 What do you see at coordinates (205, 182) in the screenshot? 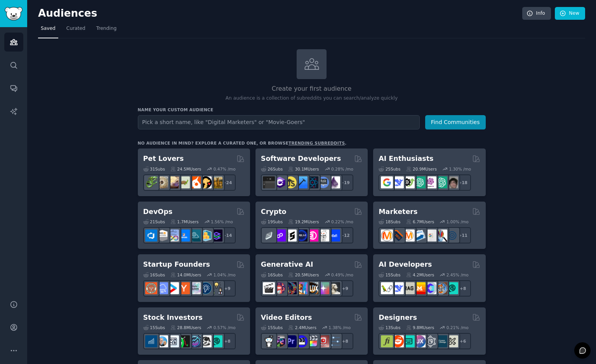
I see `img: PetAdvice` at bounding box center [205, 182].